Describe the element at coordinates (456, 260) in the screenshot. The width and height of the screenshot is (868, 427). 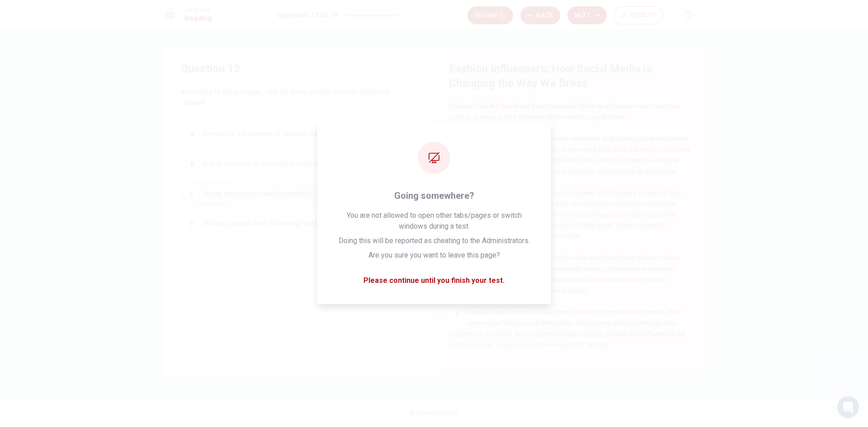
I see `div: 6` at that location.